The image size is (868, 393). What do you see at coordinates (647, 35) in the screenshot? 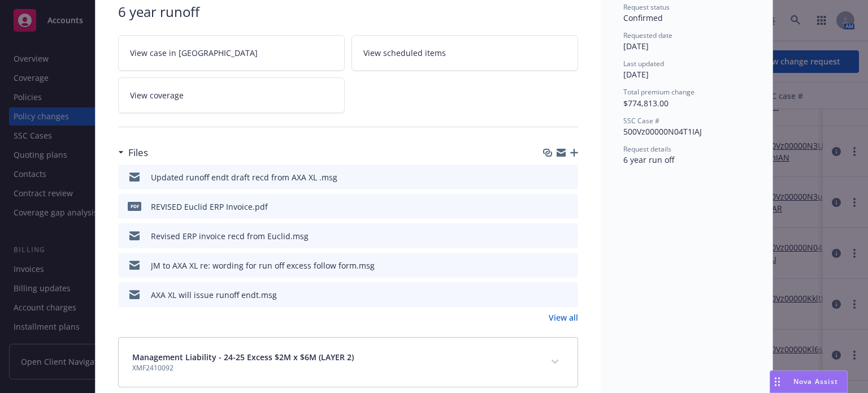
I see `span: Requested date` at bounding box center [647, 35].